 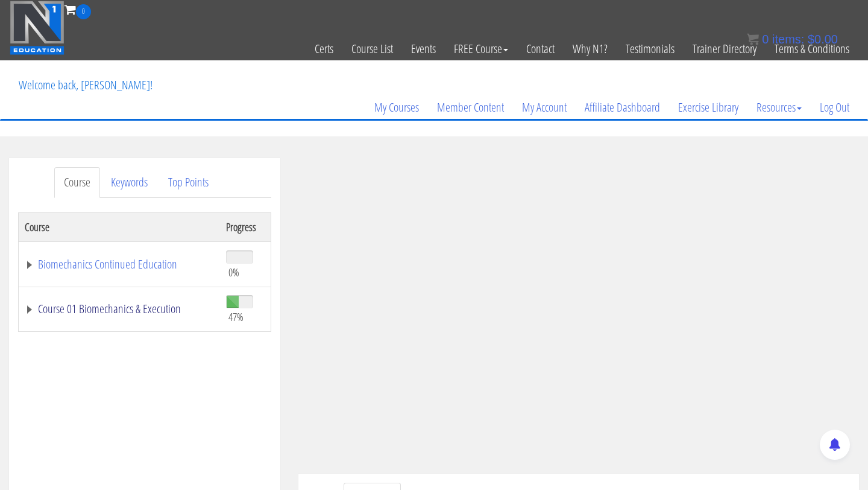 I want to click on img: icon11.png, so click(x=753, y=39).